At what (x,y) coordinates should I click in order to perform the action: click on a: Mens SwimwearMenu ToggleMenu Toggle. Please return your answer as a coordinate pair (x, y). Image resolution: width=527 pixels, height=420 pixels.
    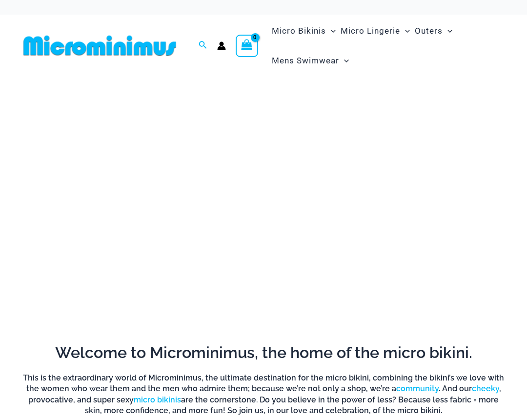
    Looking at the image, I should click on (310, 61).